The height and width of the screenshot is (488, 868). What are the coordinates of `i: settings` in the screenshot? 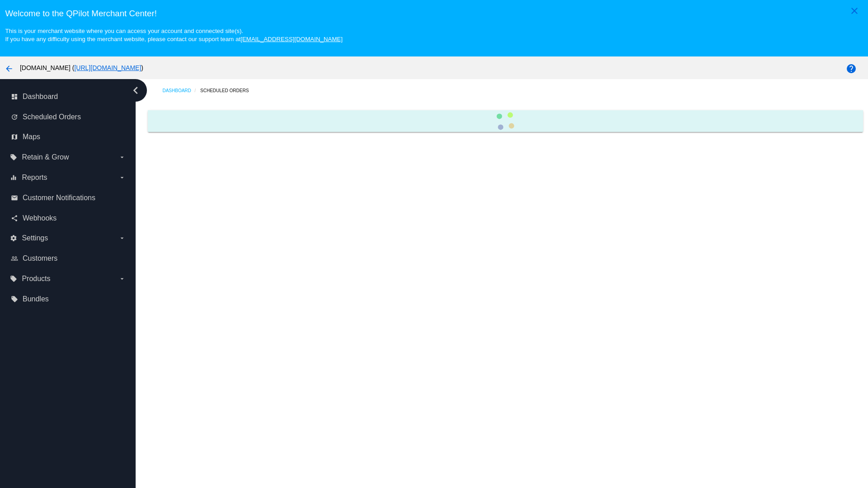 It's located at (14, 238).